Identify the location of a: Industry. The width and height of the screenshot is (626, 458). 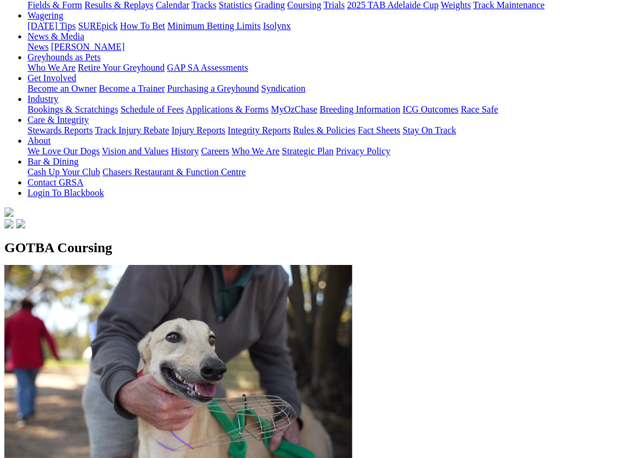
(43, 98).